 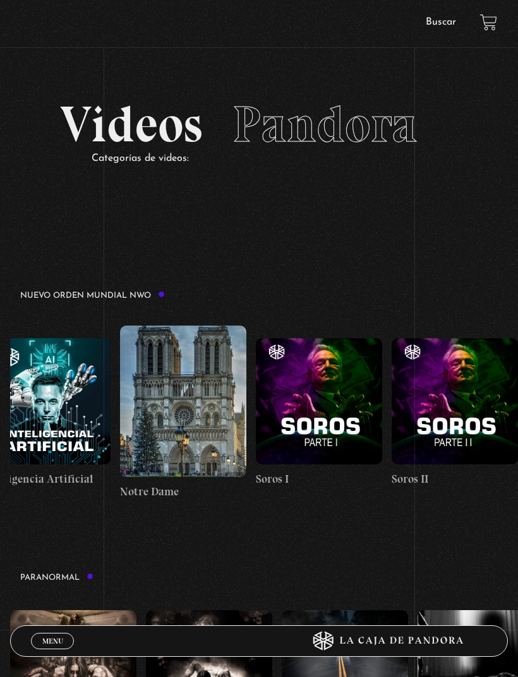 I want to click on a: Soros II, so click(x=454, y=413).